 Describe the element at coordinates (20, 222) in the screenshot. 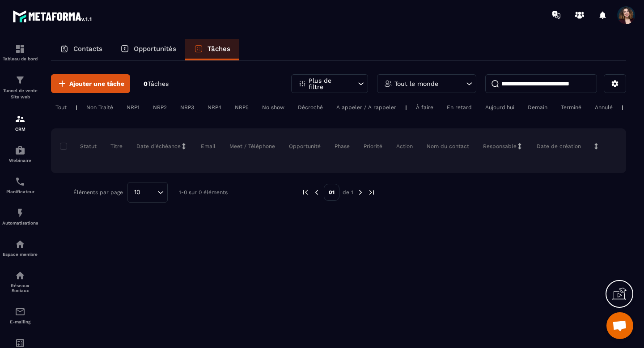

I see `p: Automatisations` at that location.